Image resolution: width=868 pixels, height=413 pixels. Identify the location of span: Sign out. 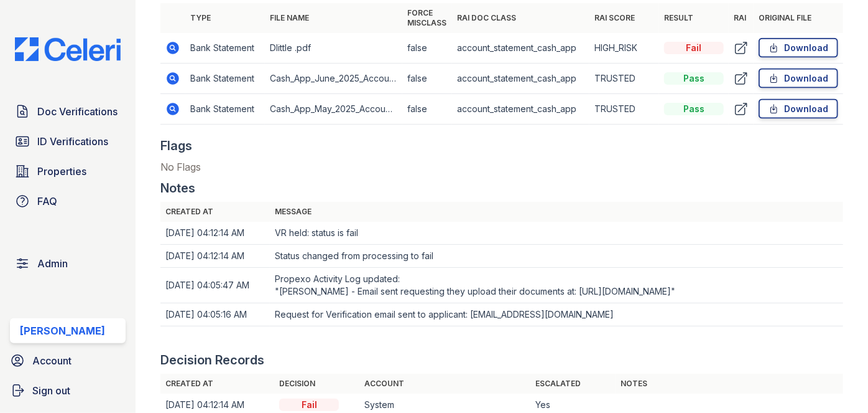
(51, 390).